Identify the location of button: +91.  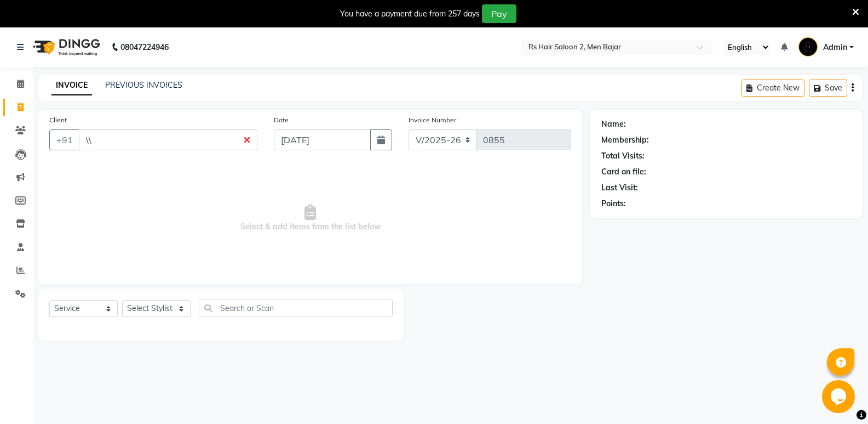
(65, 140).